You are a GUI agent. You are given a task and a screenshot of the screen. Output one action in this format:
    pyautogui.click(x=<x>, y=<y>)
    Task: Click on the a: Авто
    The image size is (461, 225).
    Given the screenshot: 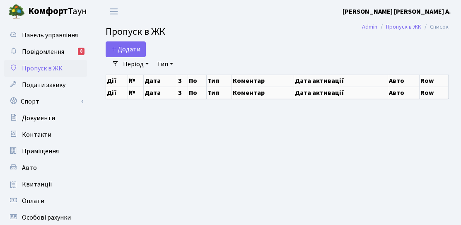 What is the action you would take?
    pyautogui.click(x=46, y=168)
    